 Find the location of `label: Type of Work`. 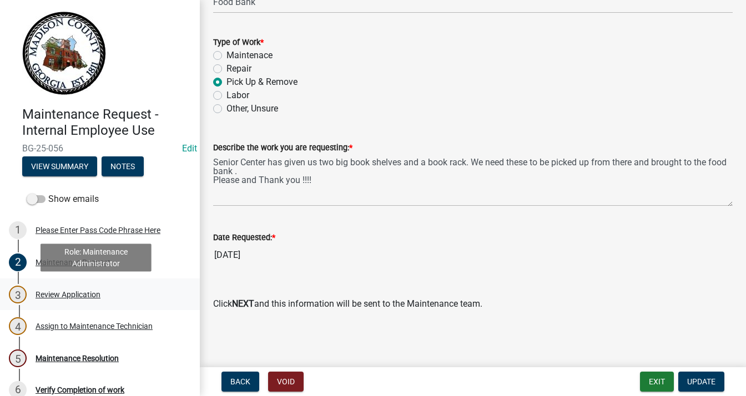

label: Type of Work is located at coordinates (238, 43).